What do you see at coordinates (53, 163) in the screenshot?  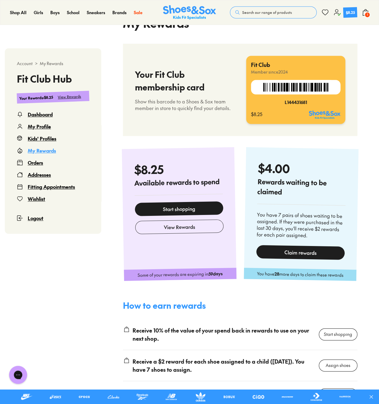 I see `a: Orders` at bounding box center [53, 163].